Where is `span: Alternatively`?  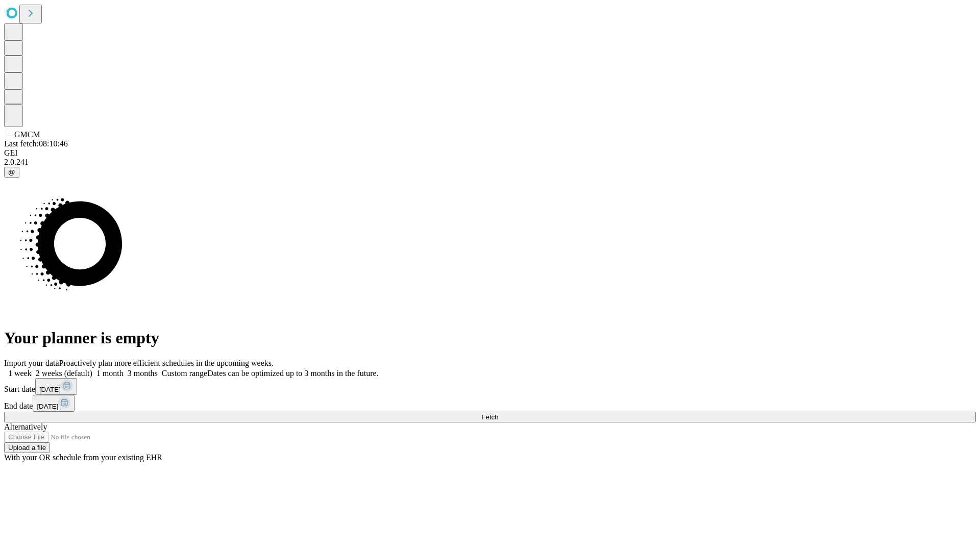
span: Alternatively is located at coordinates (25, 426).